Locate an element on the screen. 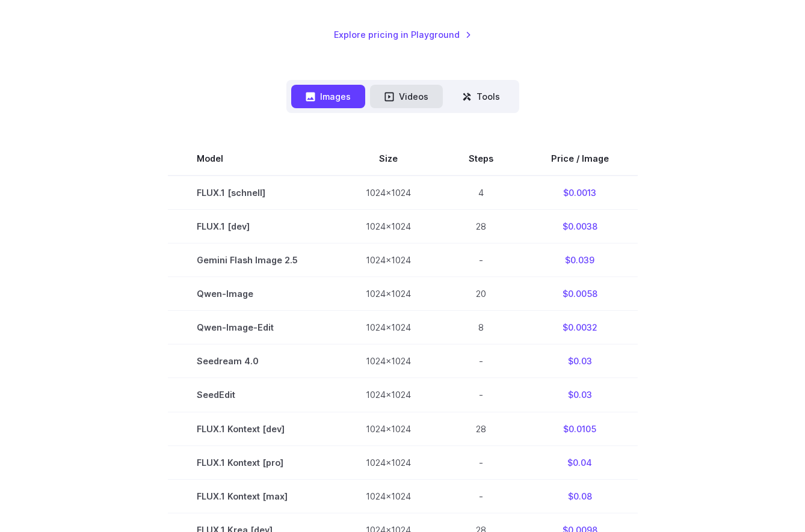 Image resolution: width=805 pixels, height=532 pixels. td: FLUX.1 Kontext [dev] is located at coordinates (252, 429).